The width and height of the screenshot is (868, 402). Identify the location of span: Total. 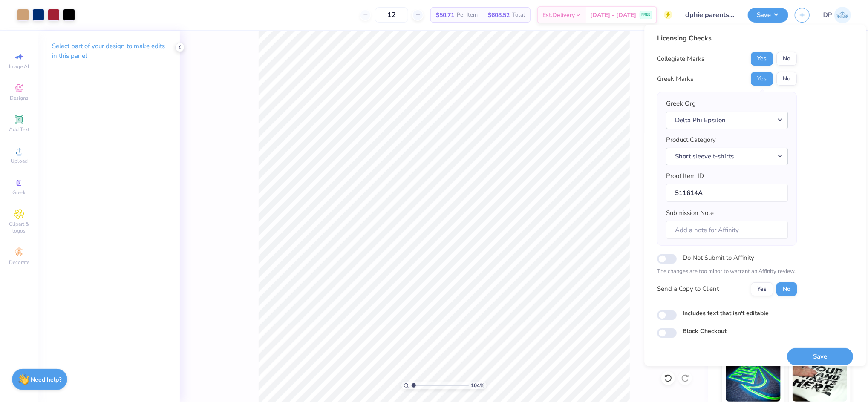
(518, 15).